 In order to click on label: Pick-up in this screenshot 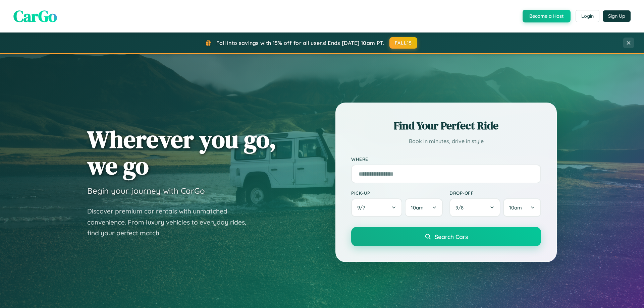, I will do `click(397, 193)`.